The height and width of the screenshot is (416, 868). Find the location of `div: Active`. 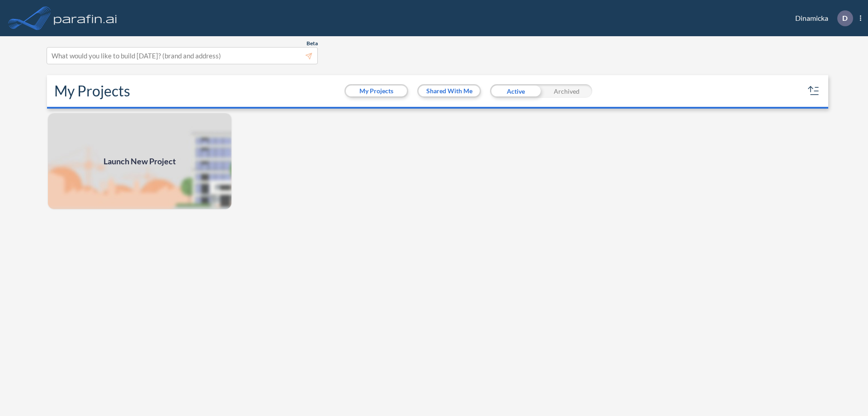

div: Active is located at coordinates (515, 91).